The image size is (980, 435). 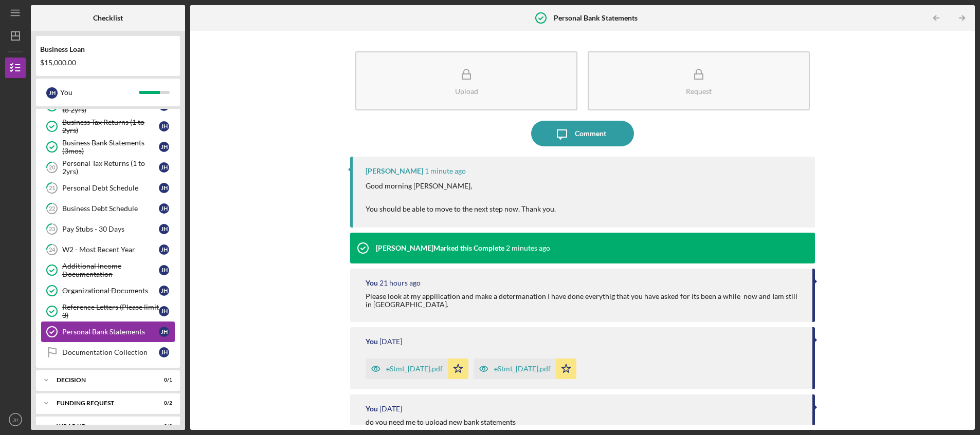 I want to click on button: Request, so click(x=699, y=80).